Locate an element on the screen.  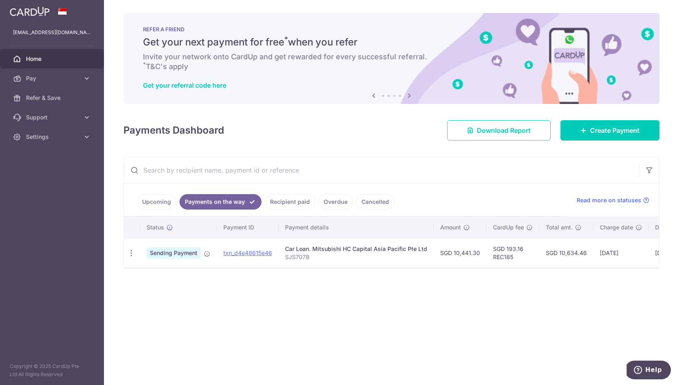
span: Charge date is located at coordinates (616, 227).